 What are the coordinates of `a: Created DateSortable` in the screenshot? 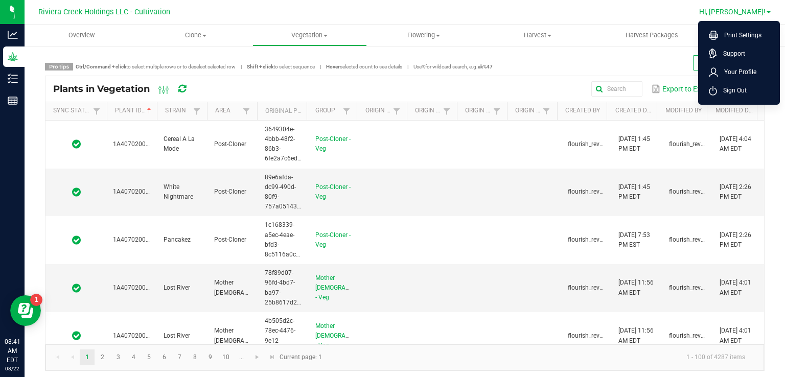 It's located at (634, 111).